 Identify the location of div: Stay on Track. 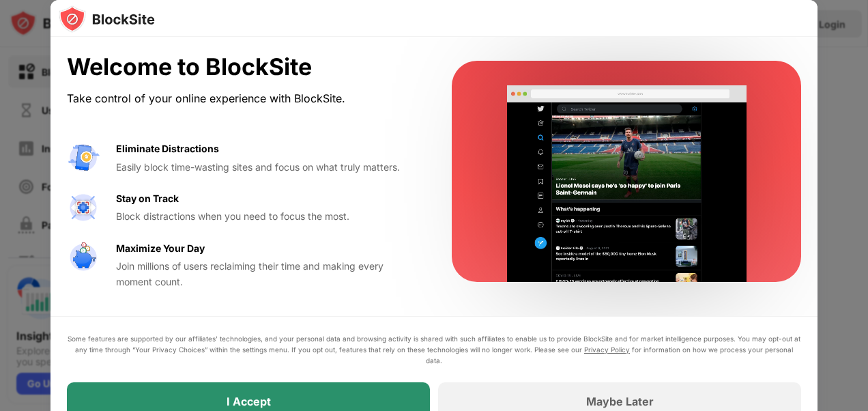
(148, 198).